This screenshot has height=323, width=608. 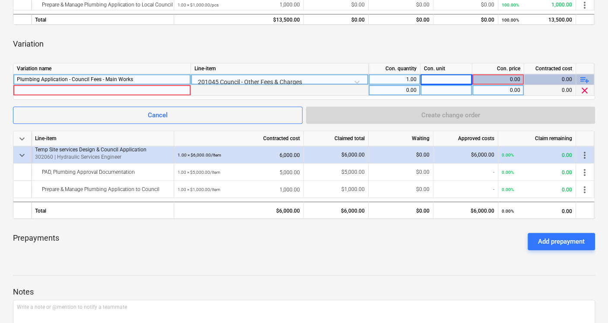 What do you see at coordinates (584, 80) in the screenshot?
I see `span: playlist_add` at bounding box center [584, 80].